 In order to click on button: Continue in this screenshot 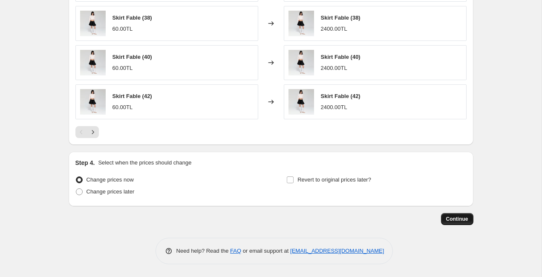, I will do `click(457, 219)`.